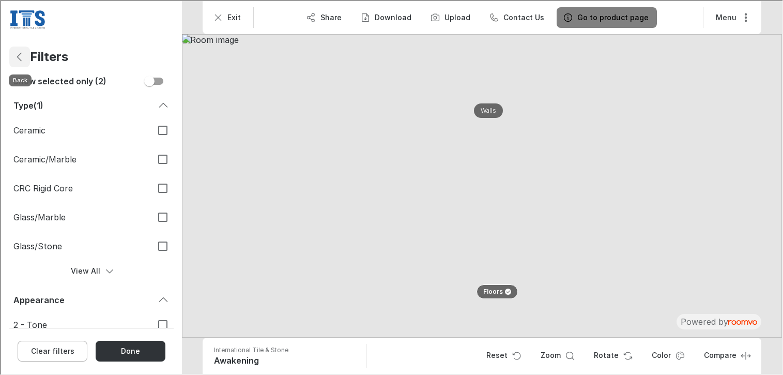 The image size is (783, 375). Describe the element at coordinates (78, 158) in the screenshot. I see `span: Ceramic/Marble` at that location.